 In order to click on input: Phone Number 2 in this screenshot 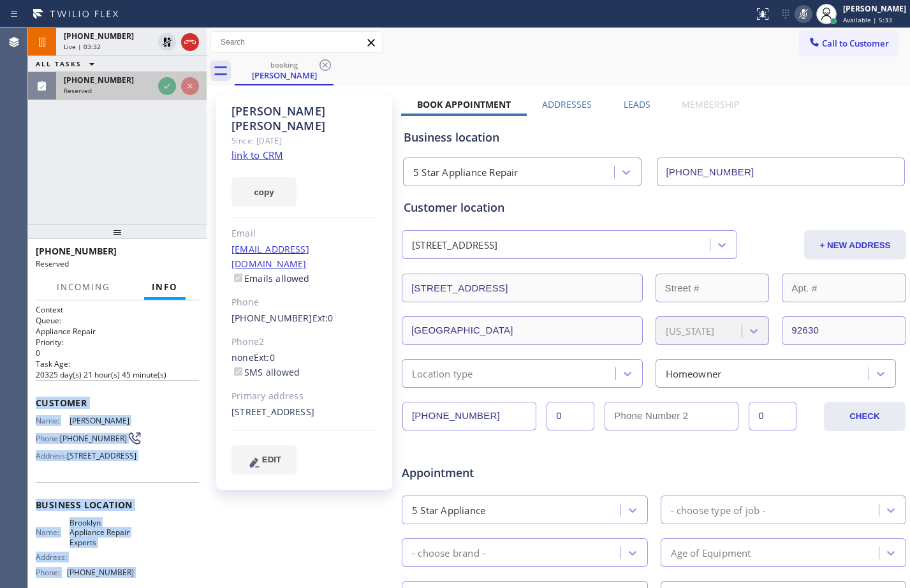, I will do `click(671, 416)`.